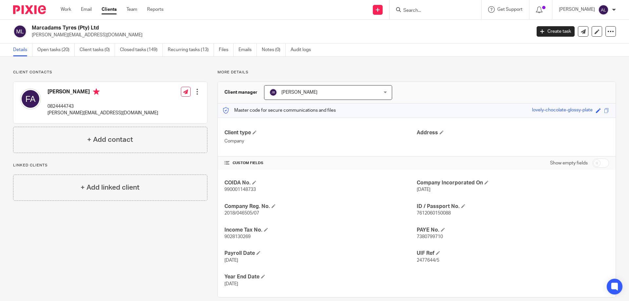 The height and width of the screenshot is (301, 629). I want to click on h4: Income Tax No., so click(320, 230).